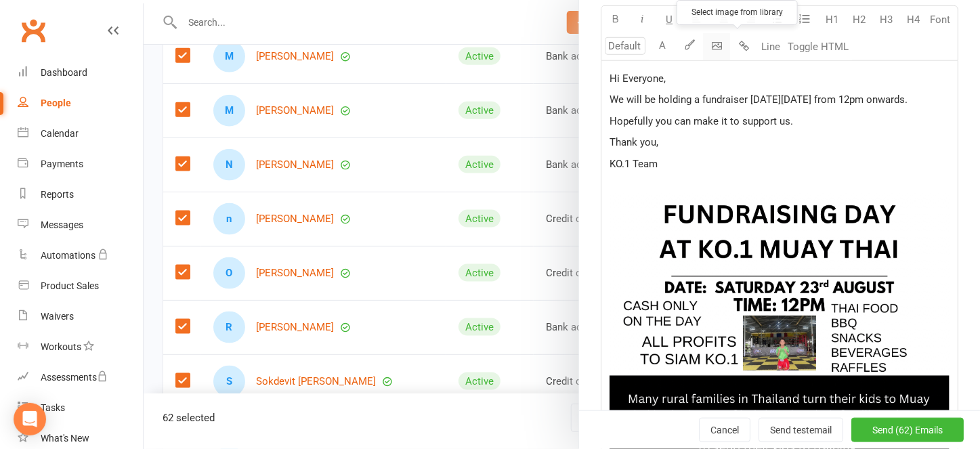 The width and height of the screenshot is (980, 449). What do you see at coordinates (80, 224) in the screenshot?
I see `a: Messages` at bounding box center [80, 224].